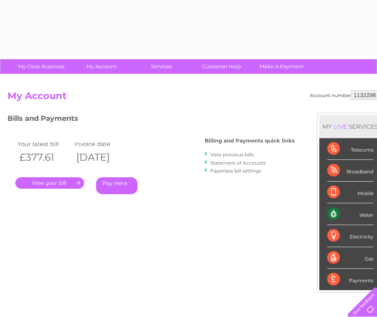 Image resolution: width=377 pixels, height=317 pixels. What do you see at coordinates (41, 66) in the screenshot?
I see `a: My Clear Business` at bounding box center [41, 66].